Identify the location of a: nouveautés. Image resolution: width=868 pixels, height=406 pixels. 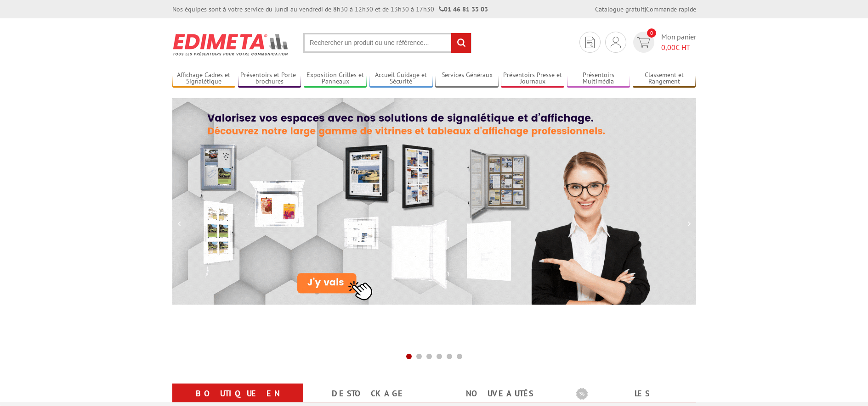
(499, 394).